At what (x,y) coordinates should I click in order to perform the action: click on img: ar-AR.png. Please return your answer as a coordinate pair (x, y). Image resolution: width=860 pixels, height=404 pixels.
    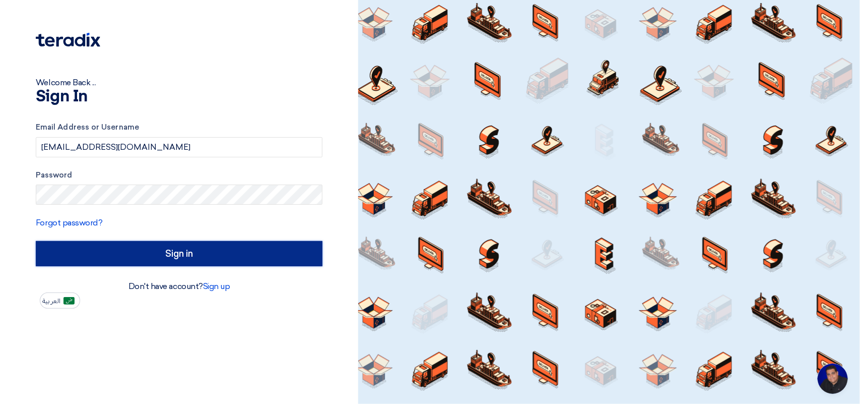
    Looking at the image, I should click on (69, 300).